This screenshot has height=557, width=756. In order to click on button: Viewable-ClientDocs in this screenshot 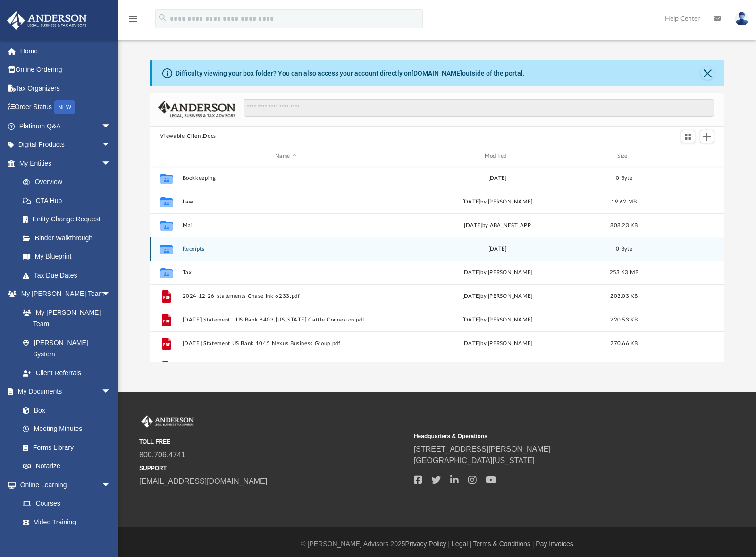, I will do `click(188, 136)`.